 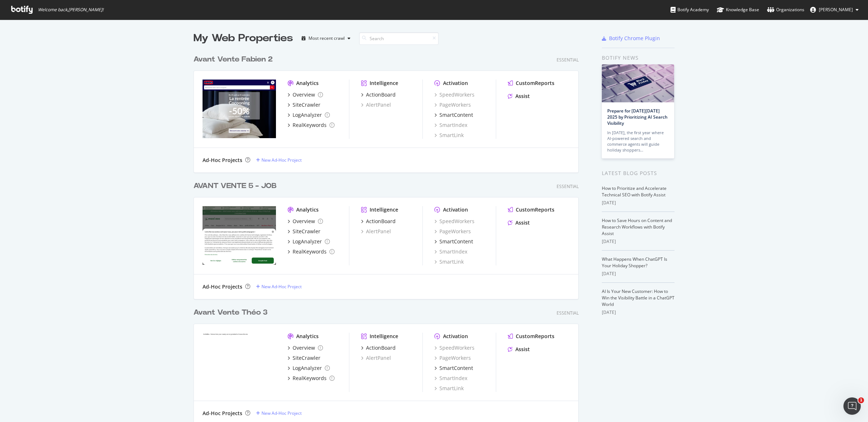 I want to click on div: Latest Blog Posts, so click(x=638, y=173).